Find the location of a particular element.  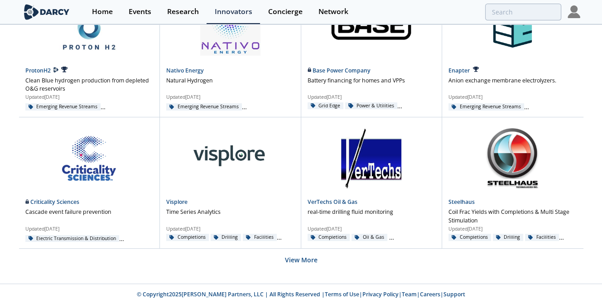

p: Anion exchange membrane electrolyzers. is located at coordinates (503, 81).